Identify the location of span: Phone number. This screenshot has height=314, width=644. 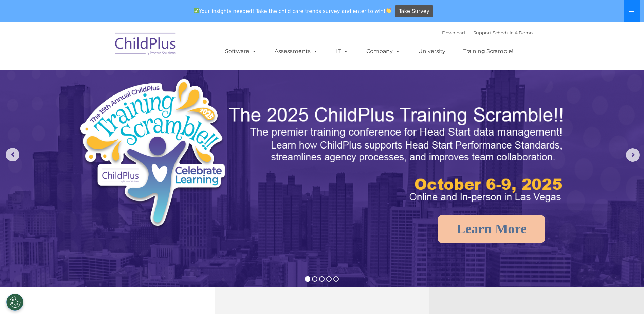
(109, 75).